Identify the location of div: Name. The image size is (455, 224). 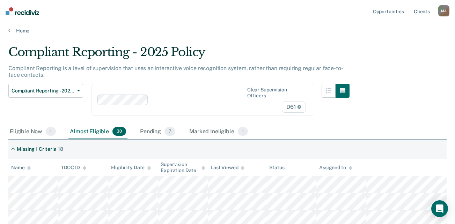
(21, 168).